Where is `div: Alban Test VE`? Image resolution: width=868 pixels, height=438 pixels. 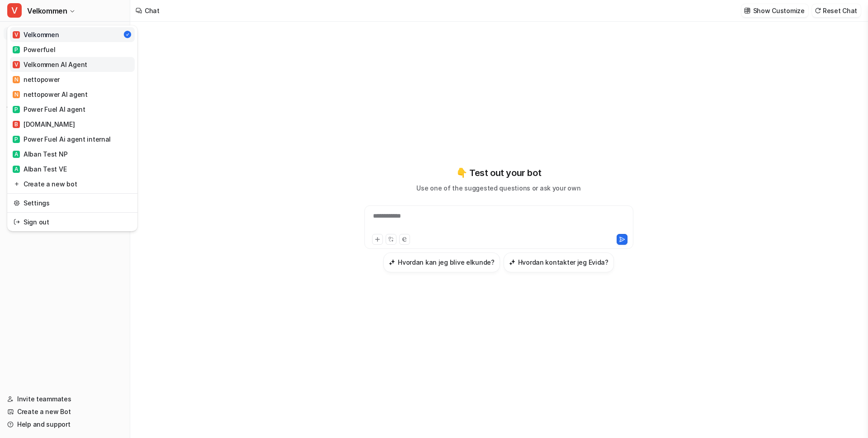
div: Alban Test VE is located at coordinates (40, 169).